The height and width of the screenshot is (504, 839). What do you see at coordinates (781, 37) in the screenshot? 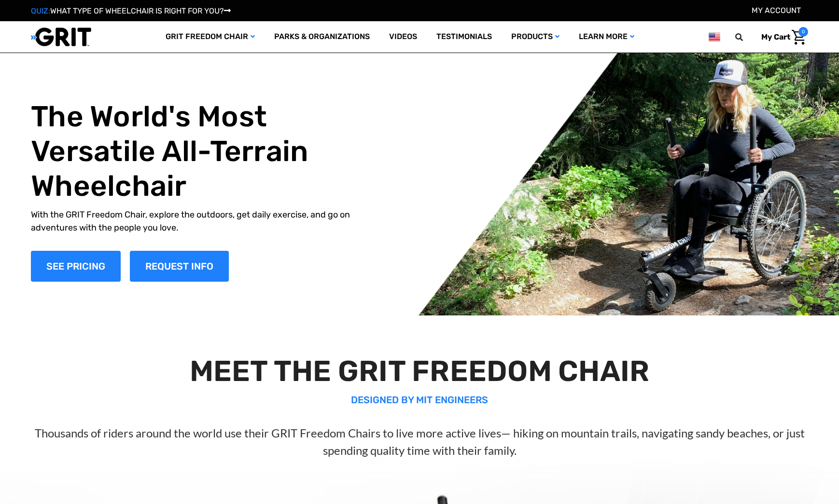
I see `a: Cart with 0 items` at bounding box center [781, 37].